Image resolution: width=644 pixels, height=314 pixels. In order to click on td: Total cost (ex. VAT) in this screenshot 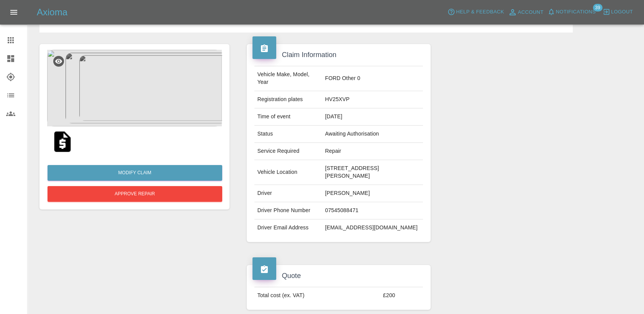, I will do `click(317, 296)`.